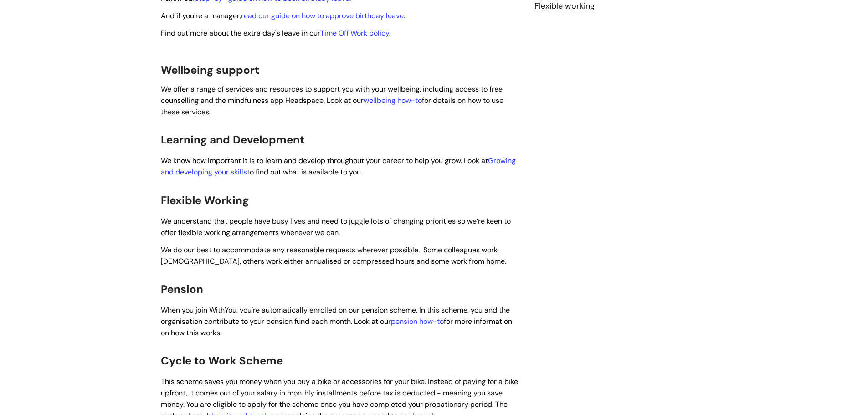  What do you see at coordinates (322, 16) in the screenshot?
I see `a: read our guide on how to approve birthday leave` at bounding box center [322, 16].